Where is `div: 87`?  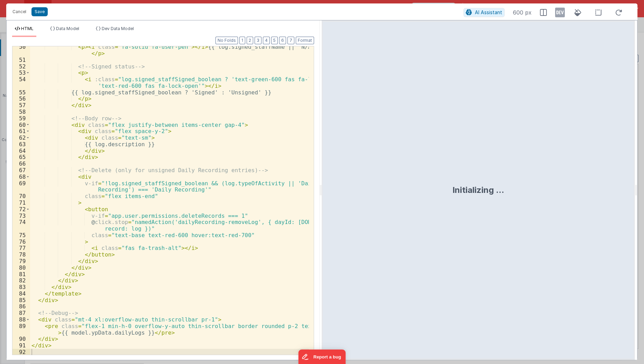 div: 87 is located at coordinates (21, 313).